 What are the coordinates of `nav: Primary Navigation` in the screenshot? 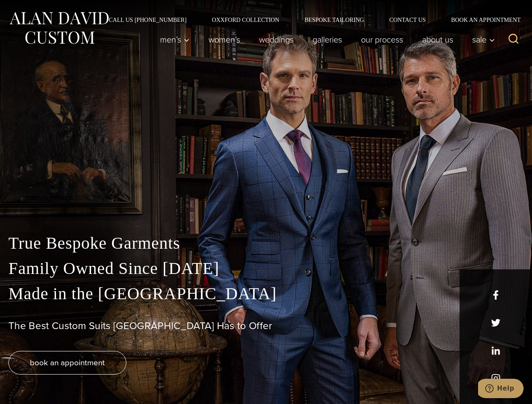 It's located at (325, 40).